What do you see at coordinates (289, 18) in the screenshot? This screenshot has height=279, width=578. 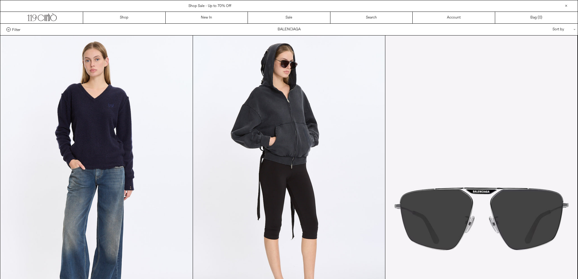 I see `a: Sale` at bounding box center [289, 18].